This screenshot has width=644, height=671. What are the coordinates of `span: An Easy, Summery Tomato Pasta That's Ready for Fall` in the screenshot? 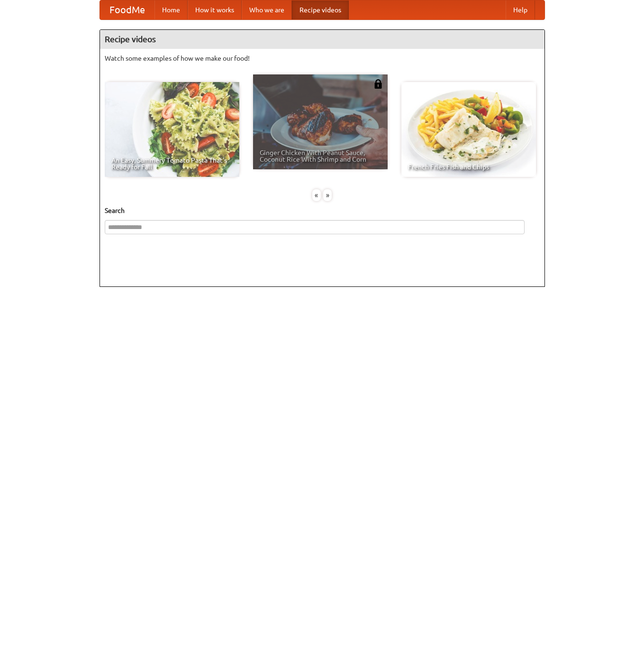 It's located at (172, 163).